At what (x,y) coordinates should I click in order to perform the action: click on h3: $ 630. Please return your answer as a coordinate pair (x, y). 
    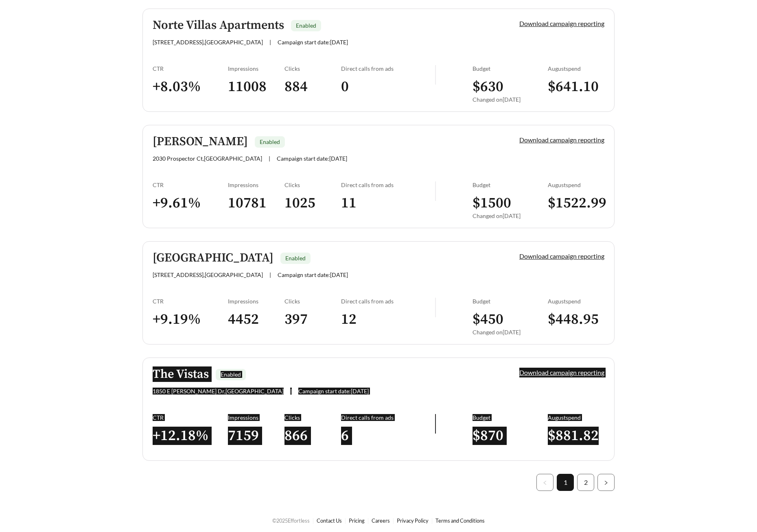
    Looking at the image, I should click on (510, 87).